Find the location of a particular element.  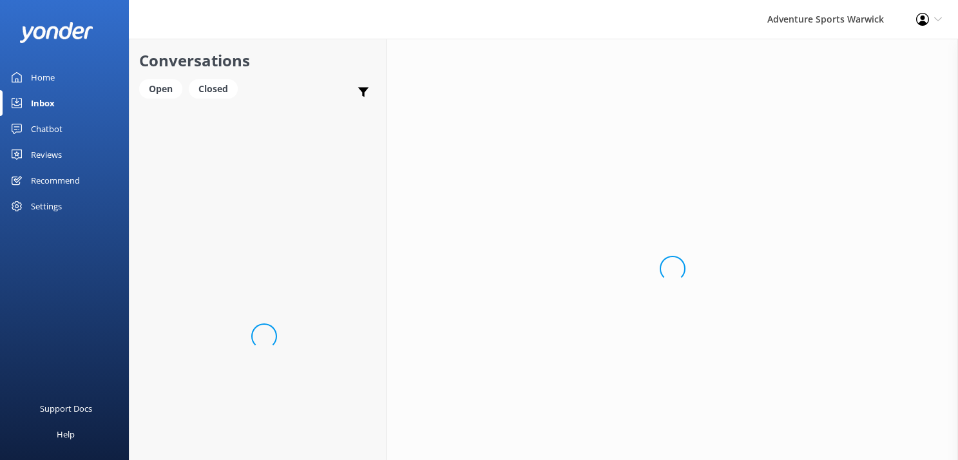

div: Closed is located at coordinates (213, 89).